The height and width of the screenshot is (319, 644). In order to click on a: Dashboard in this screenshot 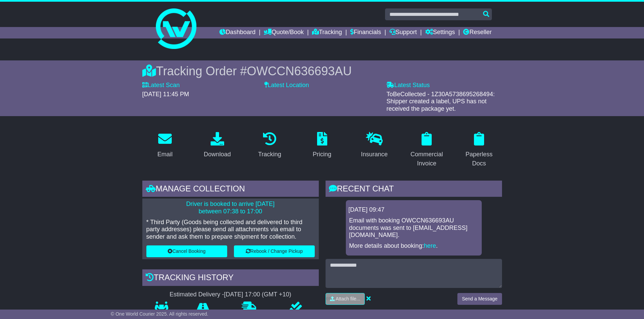, I will do `click(237, 33)`.